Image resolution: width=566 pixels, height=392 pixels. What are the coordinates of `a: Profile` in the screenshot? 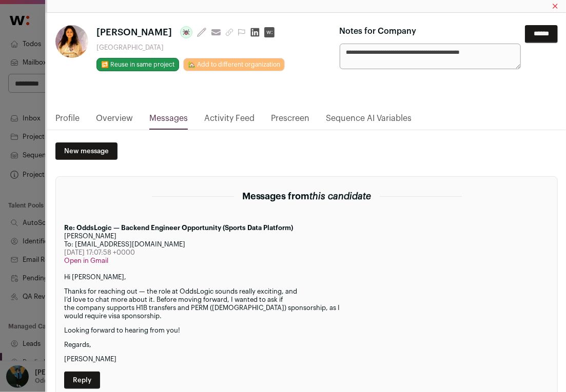 It's located at (67, 121).